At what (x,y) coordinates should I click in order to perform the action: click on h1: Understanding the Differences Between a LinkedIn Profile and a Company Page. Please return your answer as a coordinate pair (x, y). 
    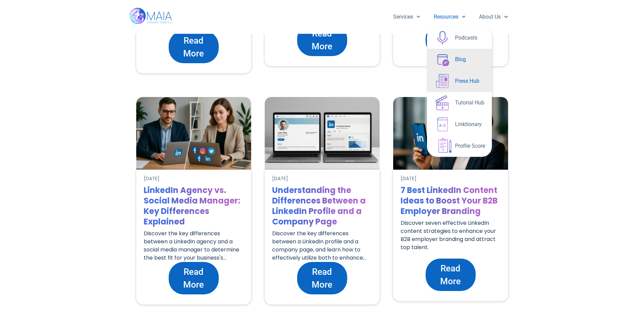
    Looking at the image, I should click on (322, 206).